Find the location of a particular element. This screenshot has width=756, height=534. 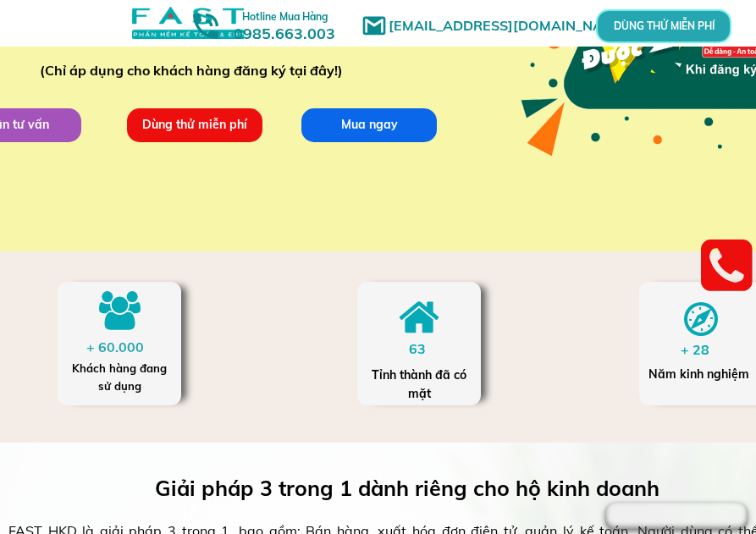

div: (Chỉ áp dụng cho khách hàng đăng ký tại đây!) is located at coordinates (194, 71).